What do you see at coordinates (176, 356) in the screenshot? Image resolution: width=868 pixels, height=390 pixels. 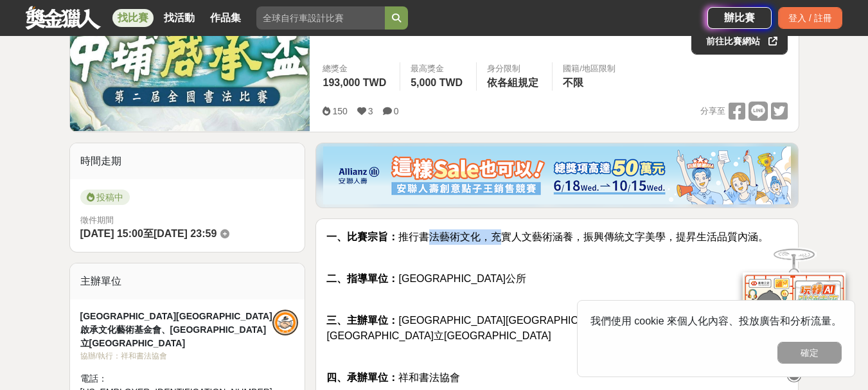 I see `div: 協辦/執行： 祥和書法協會` at bounding box center [176, 356].